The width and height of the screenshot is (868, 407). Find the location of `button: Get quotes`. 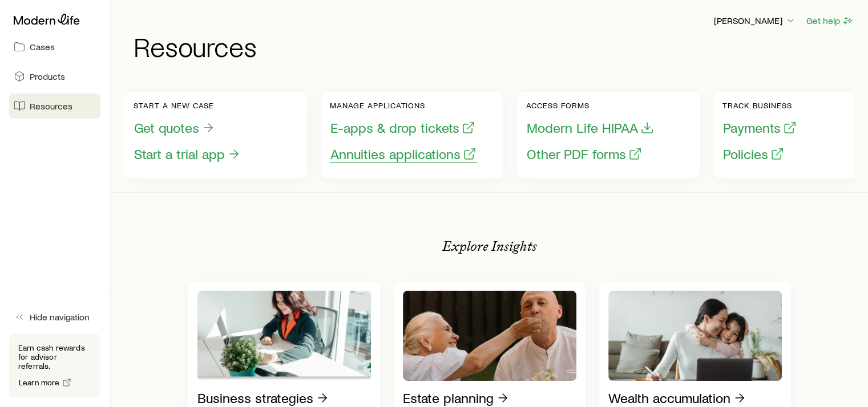

button: Get quotes is located at coordinates (175, 128).